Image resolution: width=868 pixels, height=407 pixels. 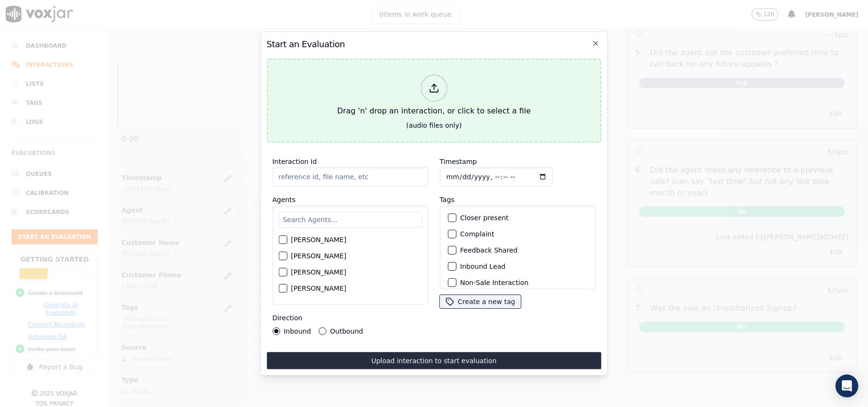 I want to click on label: Closer present, so click(x=485, y=218).